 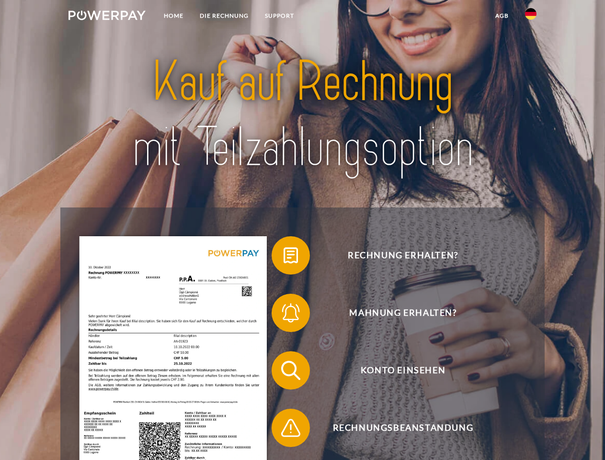 What do you see at coordinates (224, 16) in the screenshot?
I see `a: DIE RECHNUNG` at bounding box center [224, 16].